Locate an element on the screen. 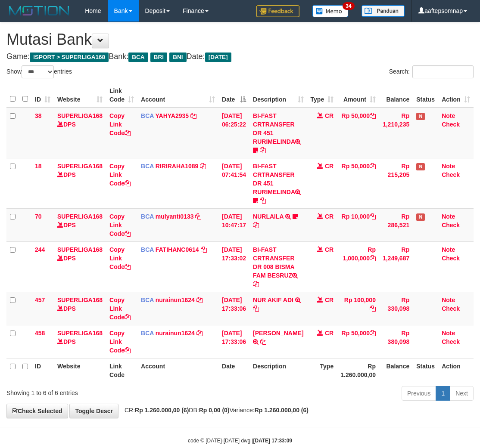 The height and width of the screenshot is (448, 480). span: 18 is located at coordinates (38, 166).